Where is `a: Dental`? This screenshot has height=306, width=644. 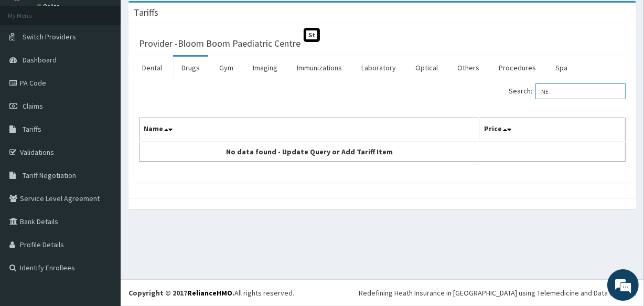
a: Dental is located at coordinates (152, 68).